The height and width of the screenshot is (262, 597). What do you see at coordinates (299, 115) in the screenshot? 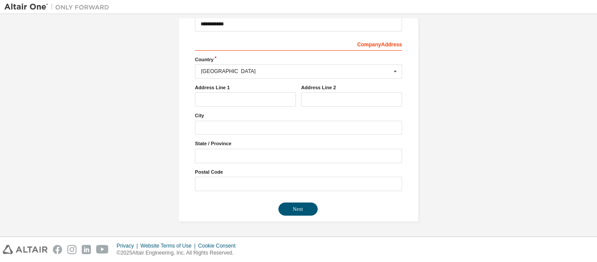
I see `label: City` at bounding box center [299, 115].